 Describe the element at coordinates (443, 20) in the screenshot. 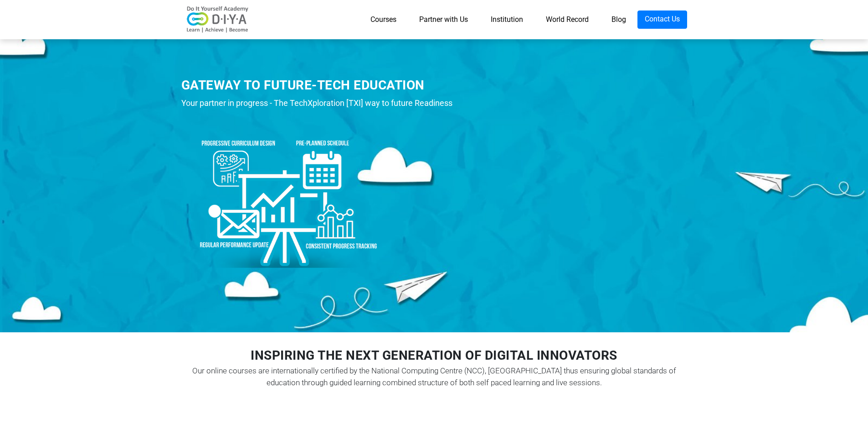

I see `a: Partner with Us` at that location.